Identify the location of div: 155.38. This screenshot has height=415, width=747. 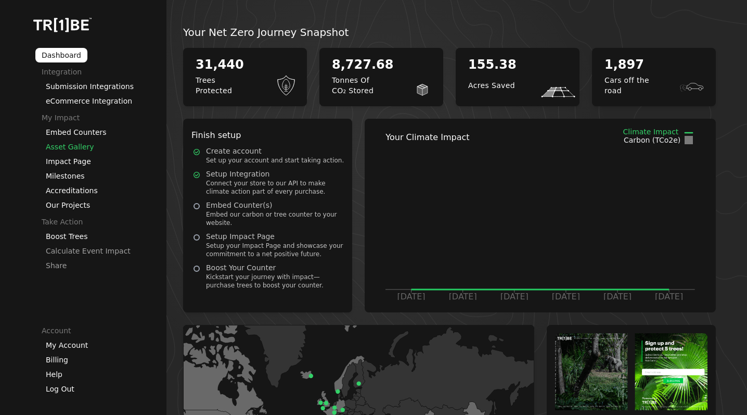
(520, 65).